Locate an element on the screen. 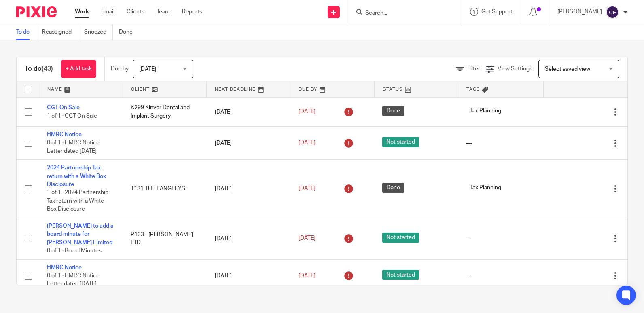  td: K299 Kinver Dental and Implant Surgery is located at coordinates (164, 111).